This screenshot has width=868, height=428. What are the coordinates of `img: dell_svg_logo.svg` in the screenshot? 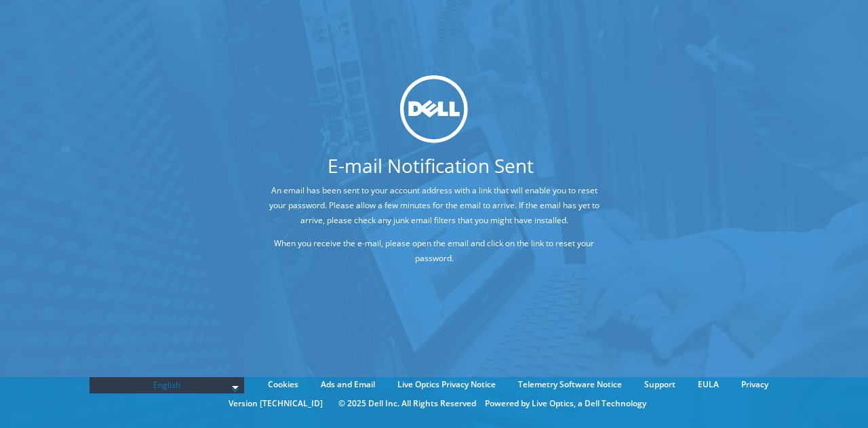 It's located at (434, 109).